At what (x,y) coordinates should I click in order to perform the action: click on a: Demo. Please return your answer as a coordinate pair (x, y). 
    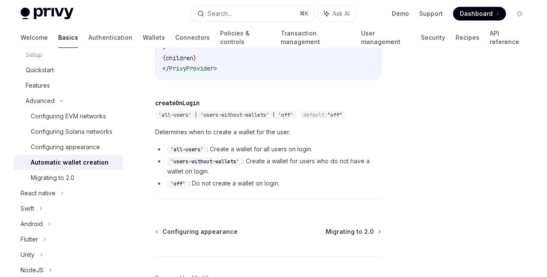
    Looking at the image, I should click on (401, 14).